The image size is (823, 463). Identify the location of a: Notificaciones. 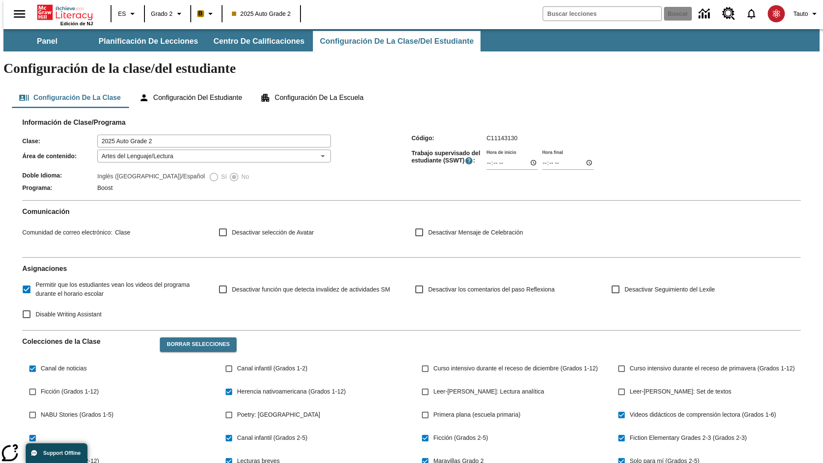
(751, 14).